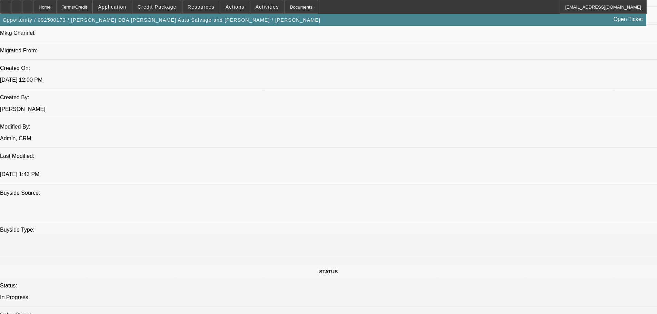  Describe the element at coordinates (201, 7) in the screenshot. I see `span: Resources` at that location.